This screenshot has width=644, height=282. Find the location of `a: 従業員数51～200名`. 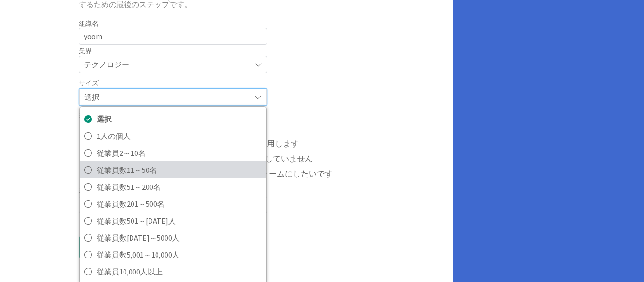

a: 従業員数51～200名 is located at coordinates (173, 187).